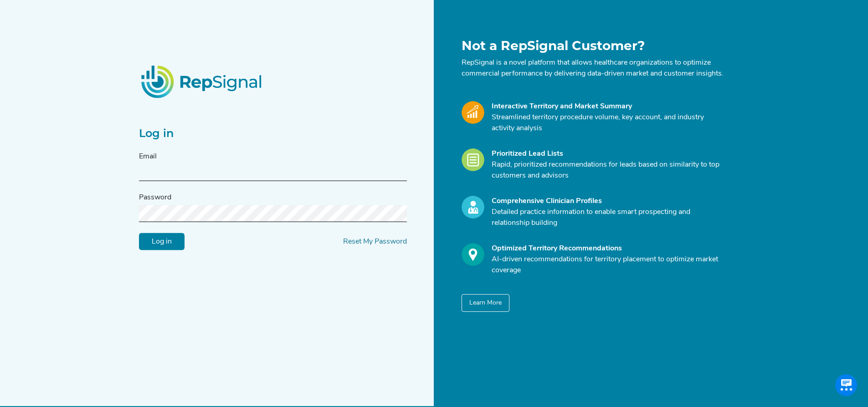 Image resolution: width=868 pixels, height=407 pixels. I want to click on div: Prioritized Lead Lists, so click(608, 154).